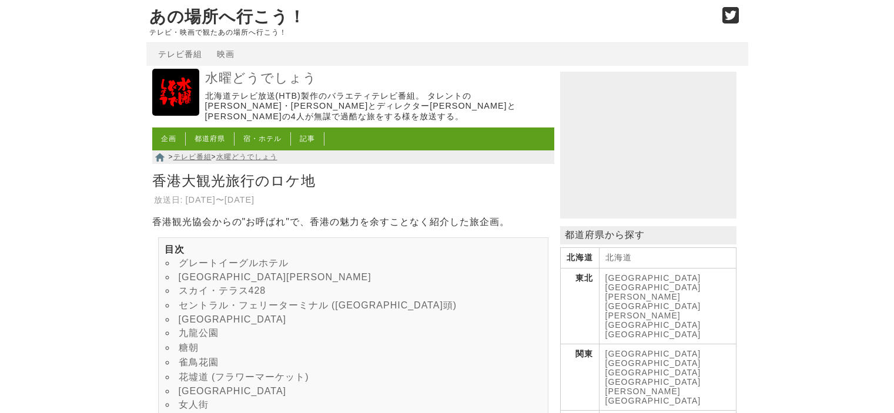 The height and width of the screenshot is (413, 894). What do you see at coordinates (199, 333) in the screenshot?
I see `a: 九龍公園` at bounding box center [199, 333].